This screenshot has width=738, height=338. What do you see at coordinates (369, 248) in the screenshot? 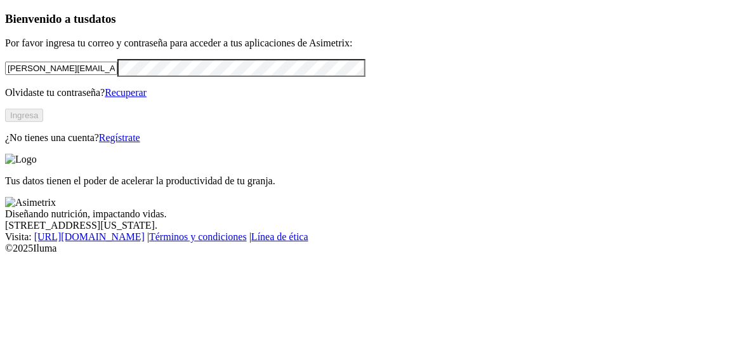
I see `div: © 2025 Iluma` at bounding box center [369, 248].